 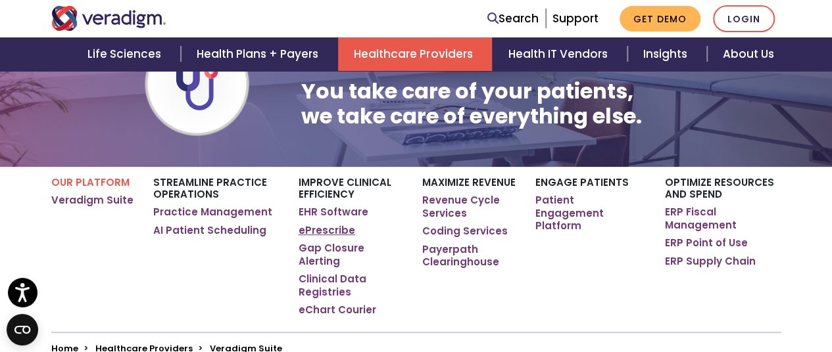 What do you see at coordinates (109, 18) in the screenshot?
I see `a: Veradigm logo` at bounding box center [109, 18].